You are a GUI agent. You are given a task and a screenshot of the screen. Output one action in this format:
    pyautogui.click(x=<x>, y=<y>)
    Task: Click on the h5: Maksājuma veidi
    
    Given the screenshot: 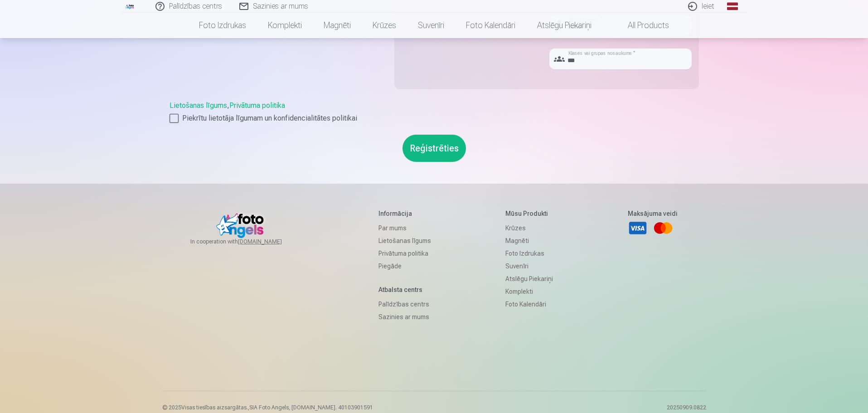 What is the action you would take?
    pyautogui.click(x=652, y=214)
    